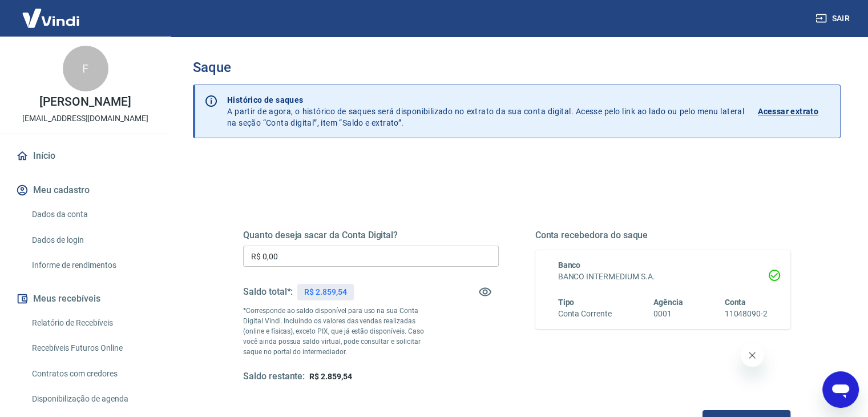  Describe the element at coordinates (92, 214) in the screenshot. I see `a: Dados da conta` at that location.